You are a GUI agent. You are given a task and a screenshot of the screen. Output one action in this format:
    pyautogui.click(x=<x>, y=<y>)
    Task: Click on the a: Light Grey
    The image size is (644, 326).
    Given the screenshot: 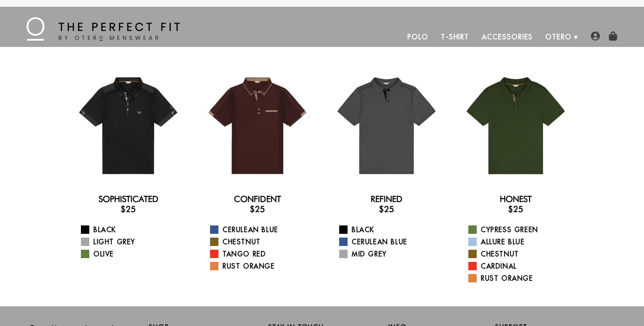 What is the action you would take?
    pyautogui.click(x=133, y=242)
    